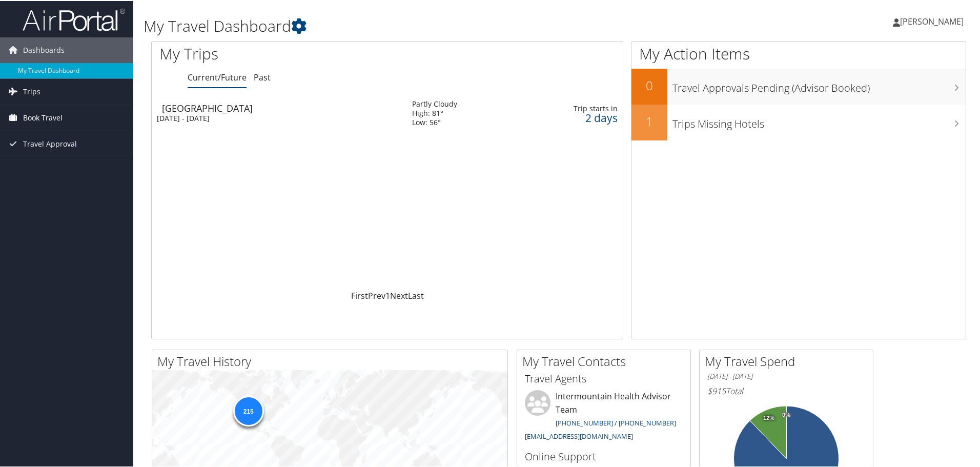  I want to click on h1: My Travel Dashboard, so click(421, 25).